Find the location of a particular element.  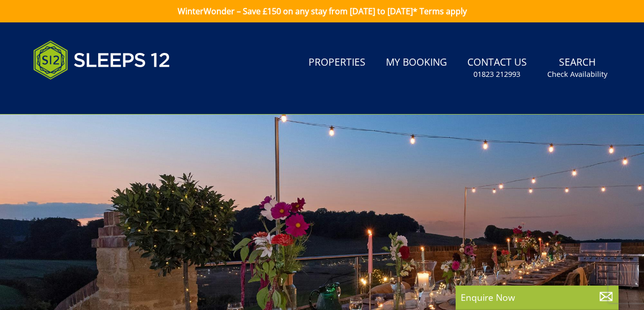

a: Contact Us01823 212993 is located at coordinates (497, 68).